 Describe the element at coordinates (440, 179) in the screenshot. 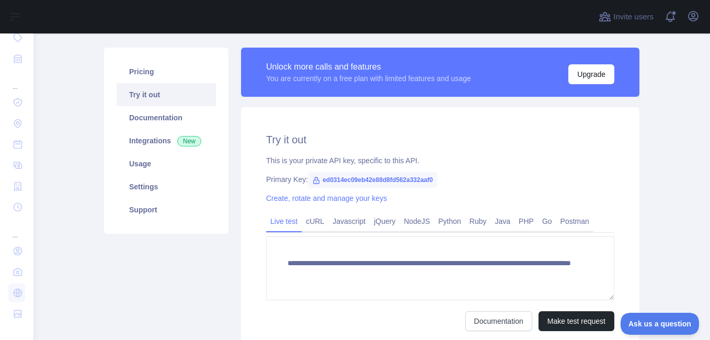

I see `div: Primary Key:` at that location.